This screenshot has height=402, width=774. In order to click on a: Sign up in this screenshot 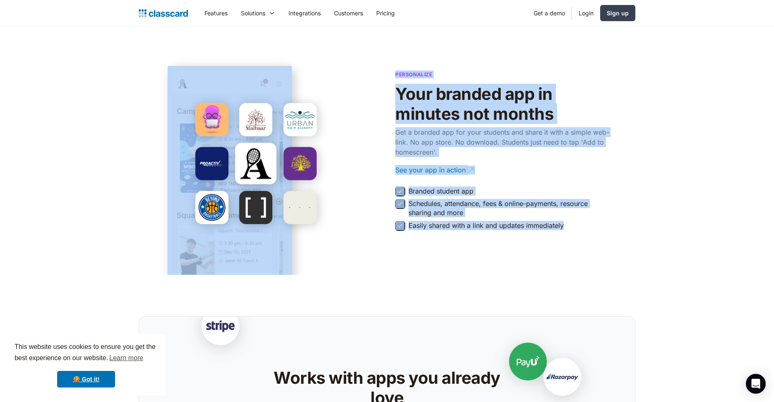, I will do `click(618, 13)`.